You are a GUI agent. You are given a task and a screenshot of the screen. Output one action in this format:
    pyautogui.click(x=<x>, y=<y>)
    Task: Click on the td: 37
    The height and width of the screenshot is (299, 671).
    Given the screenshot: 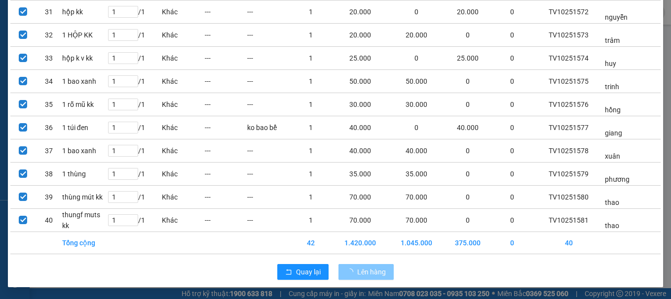 What is the action you would take?
    pyautogui.click(x=49, y=151)
    